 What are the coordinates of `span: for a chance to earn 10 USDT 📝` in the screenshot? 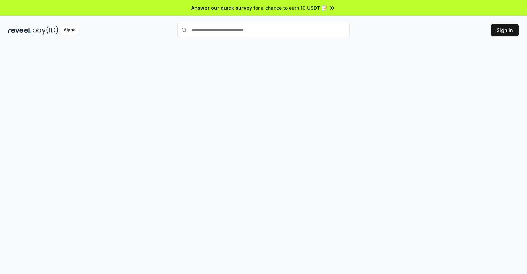 It's located at (291, 8).